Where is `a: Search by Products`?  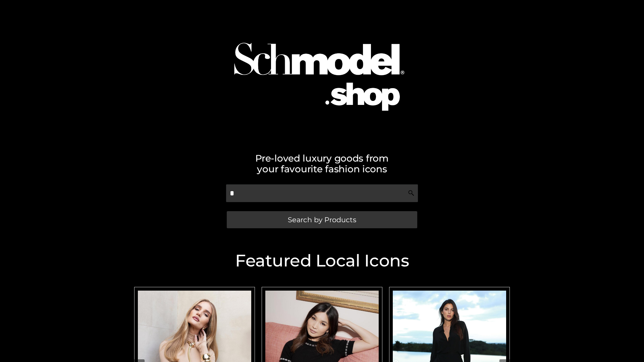
a: Search by Products is located at coordinates (322, 220).